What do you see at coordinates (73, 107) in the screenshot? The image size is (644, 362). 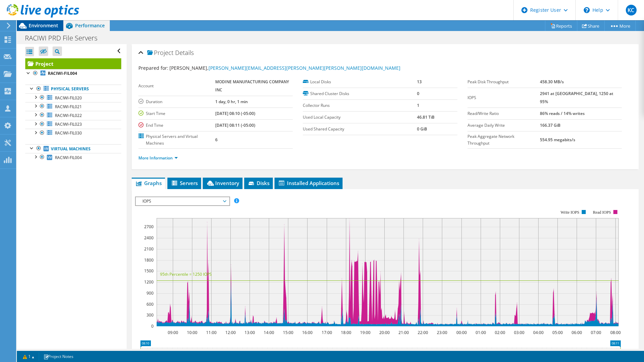 I see `a: RACIWI-FIL021` at bounding box center [73, 107].